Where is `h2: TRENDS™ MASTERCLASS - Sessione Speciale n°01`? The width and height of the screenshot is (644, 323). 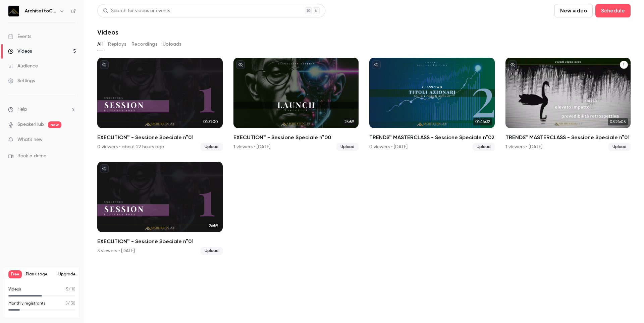
h2: TRENDS™ MASTERCLASS - Sessione Speciale n°01 is located at coordinates (569, 137).